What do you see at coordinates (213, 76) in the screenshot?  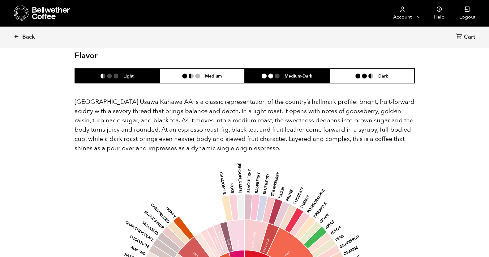 I see `h6: Medium` at bounding box center [213, 76].